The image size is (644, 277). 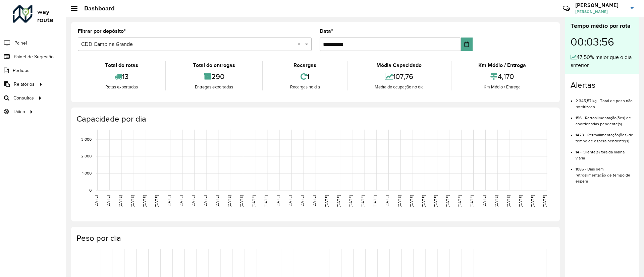 What do you see at coordinates (467, 44) in the screenshot?
I see `button: Choose Date` at bounding box center [467, 44].